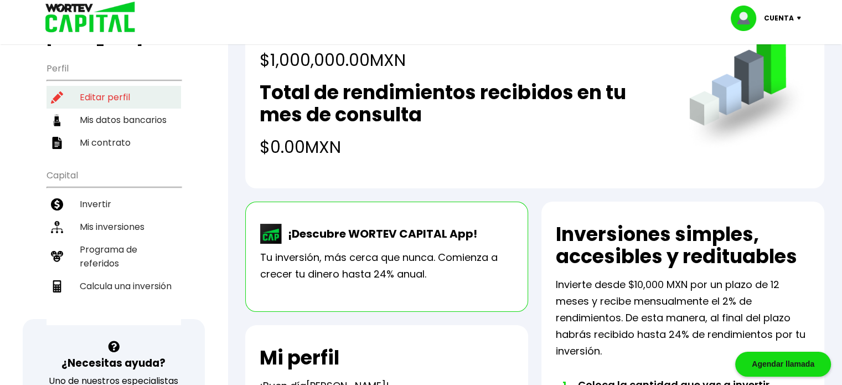  Describe the element at coordinates (271, 234) in the screenshot. I see `img: wortev-capital-app-icon` at that location.